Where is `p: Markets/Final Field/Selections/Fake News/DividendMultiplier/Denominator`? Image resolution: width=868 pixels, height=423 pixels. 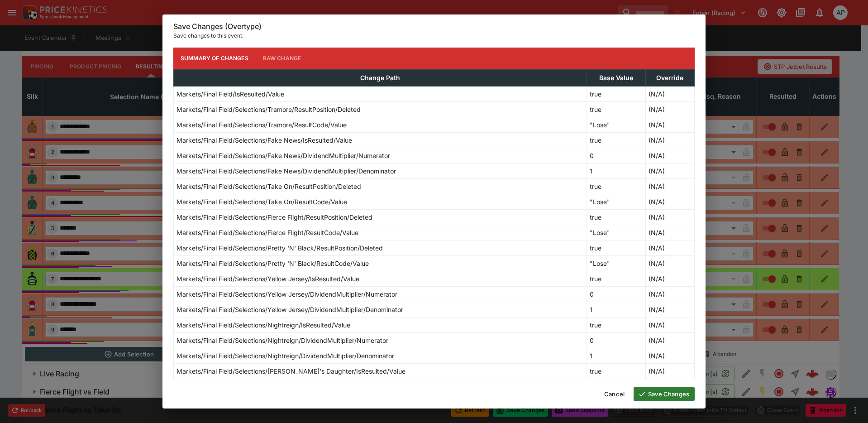
p: Markets/Final Field/Selections/Fake News/DividendMultiplier/Denominator is located at coordinates (286, 171).